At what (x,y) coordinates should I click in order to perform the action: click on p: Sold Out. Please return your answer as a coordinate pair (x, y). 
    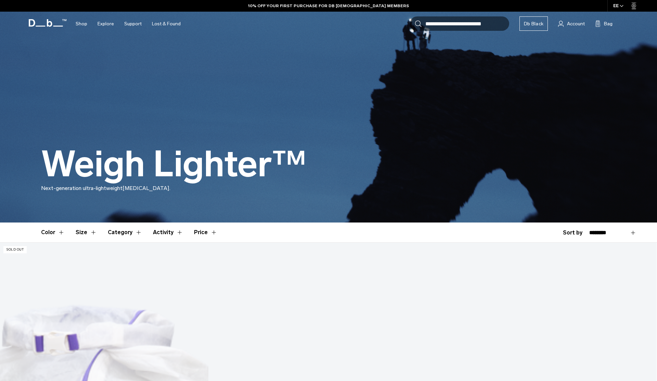
    Looking at the image, I should click on (15, 249).